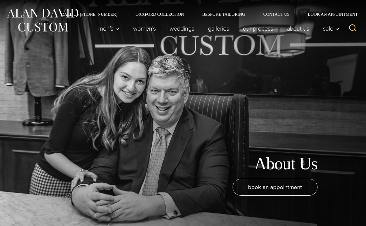  What do you see at coordinates (219, 28) in the screenshot?
I see `a: Galleries` at bounding box center [219, 28].